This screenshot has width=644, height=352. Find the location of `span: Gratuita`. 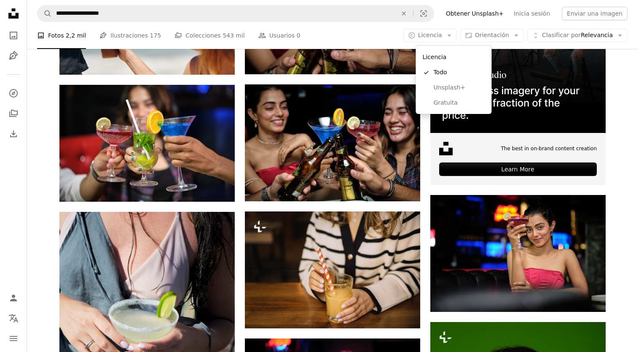

span: Gratuita is located at coordinates (459, 103).